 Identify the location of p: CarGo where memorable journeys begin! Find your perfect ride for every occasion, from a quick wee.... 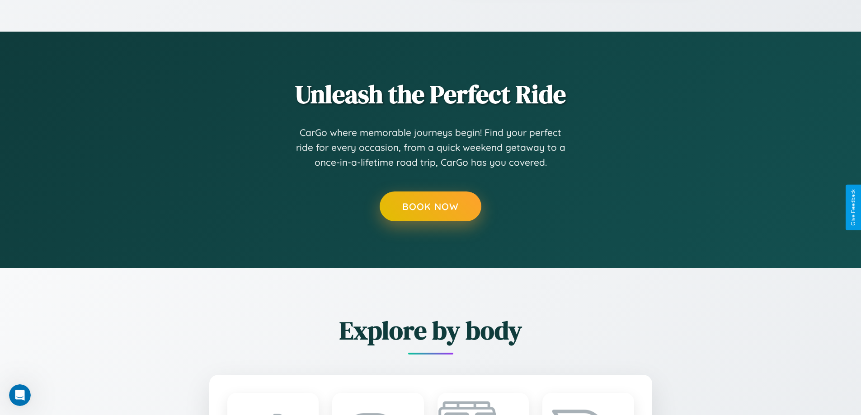
(431, 148).